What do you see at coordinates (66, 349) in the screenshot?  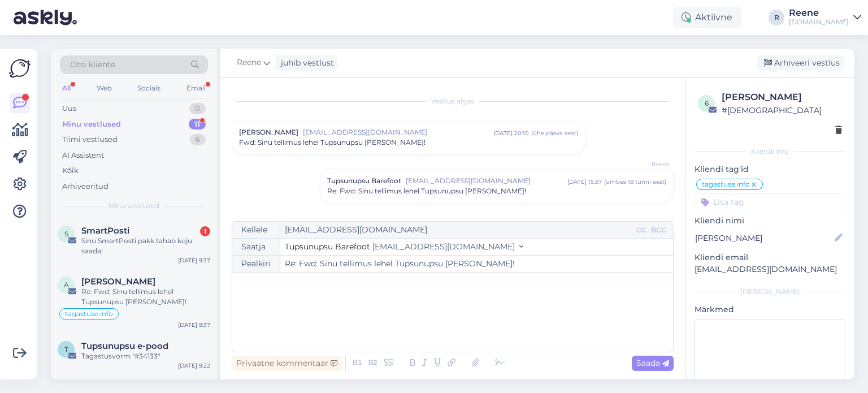 I see `span: T` at bounding box center [66, 349].